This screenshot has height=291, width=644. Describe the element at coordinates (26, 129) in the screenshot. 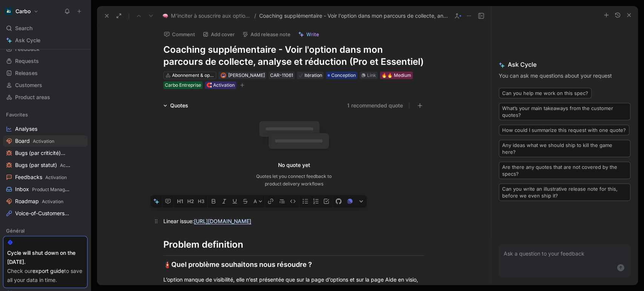

I see `span: Analyses` at that location.